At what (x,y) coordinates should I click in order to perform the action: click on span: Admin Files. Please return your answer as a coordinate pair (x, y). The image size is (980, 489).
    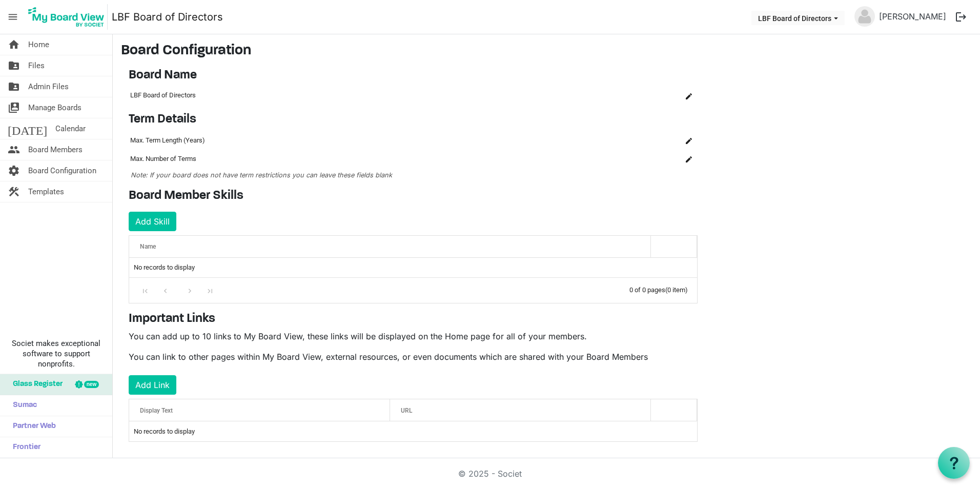
    Looking at the image, I should click on (49, 87).